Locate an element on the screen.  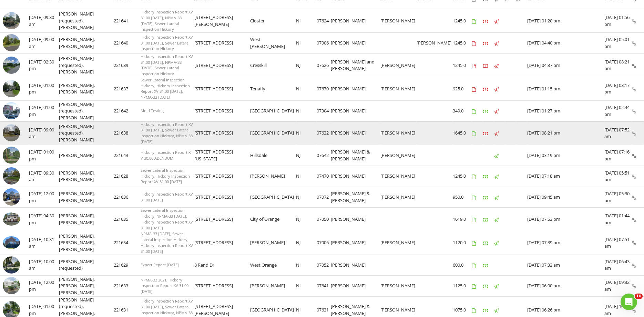
td: 925.0 is located at coordinates (462, 89).